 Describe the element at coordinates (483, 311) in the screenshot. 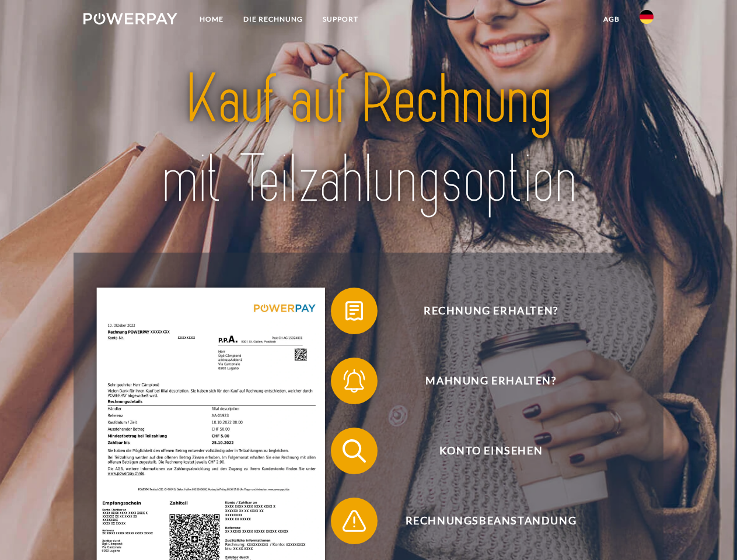

I see `button: Rechnung erhalten?` at that location.